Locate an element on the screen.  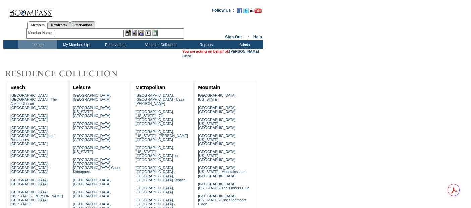
img: b_calculator.gif is located at coordinates (155, 33).